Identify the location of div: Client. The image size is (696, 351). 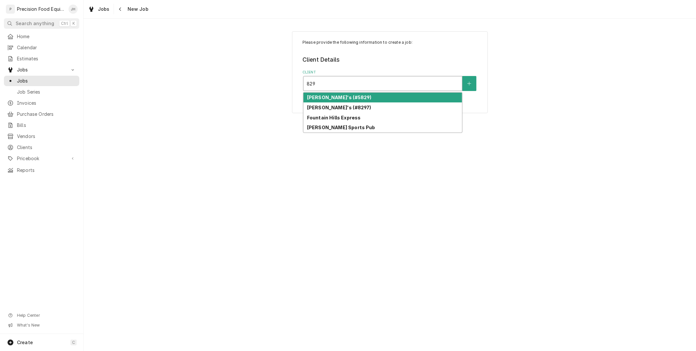
(389, 80).